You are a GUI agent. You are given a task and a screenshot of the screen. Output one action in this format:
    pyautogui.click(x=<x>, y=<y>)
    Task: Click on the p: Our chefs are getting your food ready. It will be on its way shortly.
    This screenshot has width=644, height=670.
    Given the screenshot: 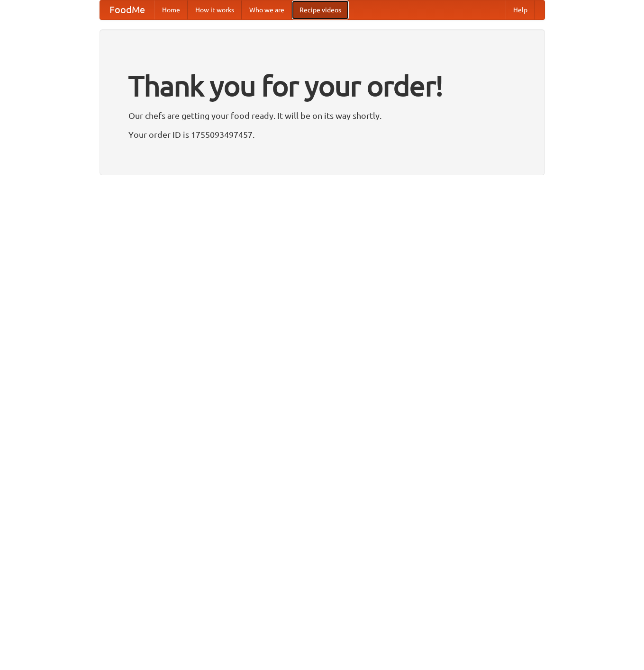 What is the action you would take?
    pyautogui.click(x=322, y=115)
    